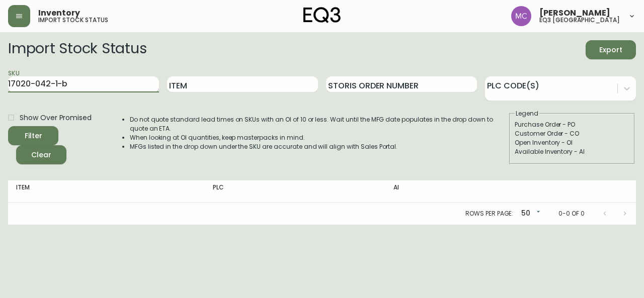 The height and width of the screenshot is (298, 644). I want to click on span: Export, so click(610, 50).